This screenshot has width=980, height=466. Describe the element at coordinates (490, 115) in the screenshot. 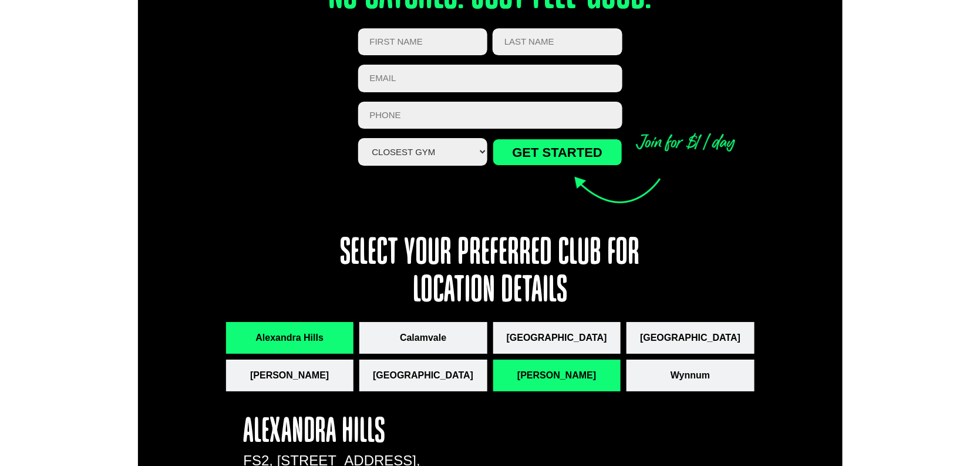

I see `input: PHONE` at that location.